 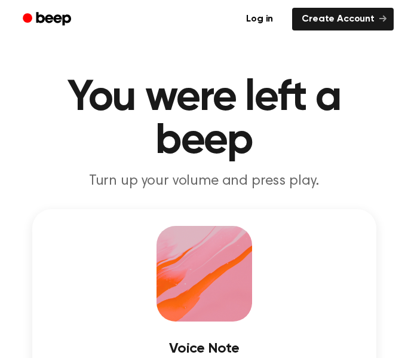 I want to click on h1: You were left a beep, so click(x=204, y=119).